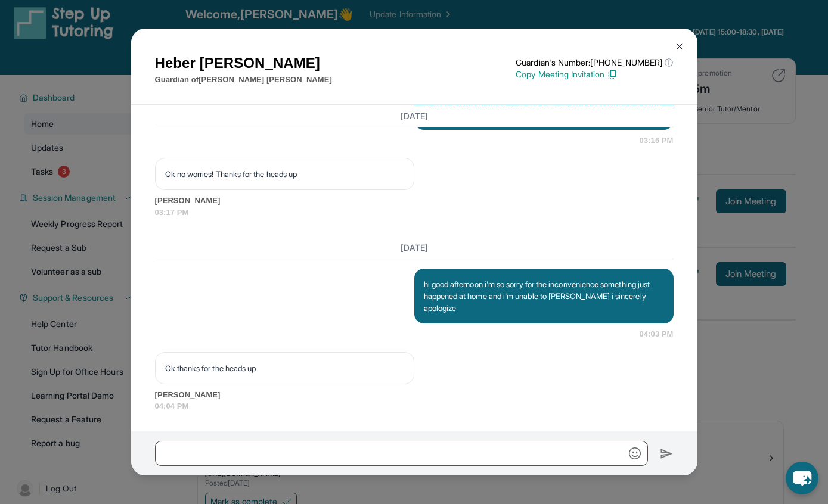  I want to click on span: 03:17 PM, so click(414, 212).